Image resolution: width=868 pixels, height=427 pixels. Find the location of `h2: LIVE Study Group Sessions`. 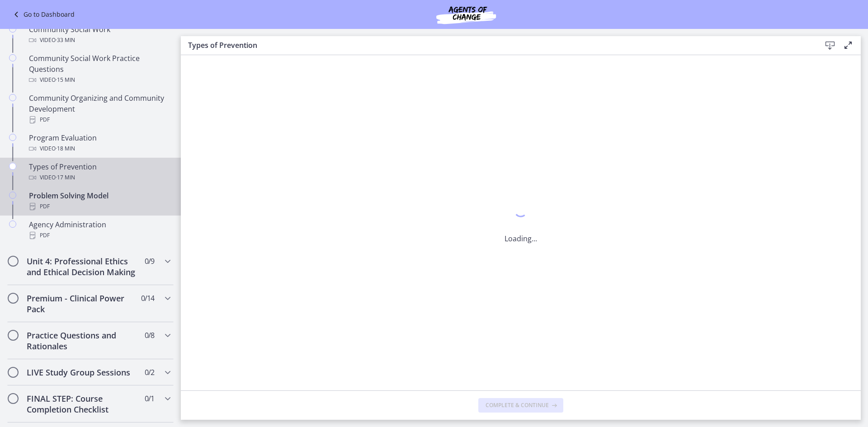

h2: LIVE Study Group Sessions is located at coordinates (82, 372).